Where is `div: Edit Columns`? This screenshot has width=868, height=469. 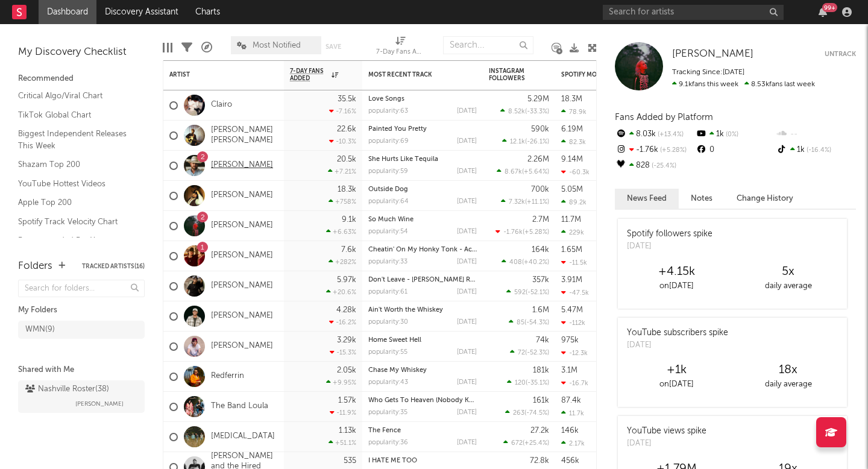 div: Edit Columns is located at coordinates (167, 47).